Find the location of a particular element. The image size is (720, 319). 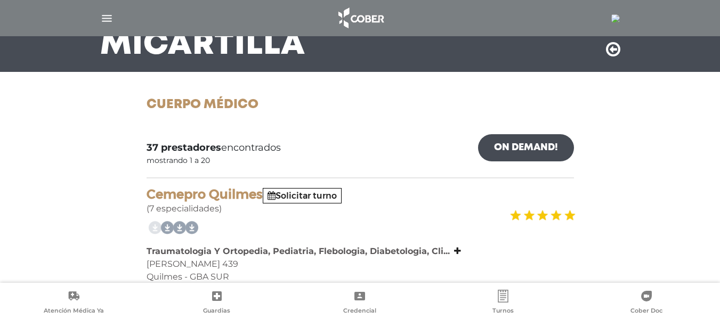

a: Guardias is located at coordinates (217, 303).